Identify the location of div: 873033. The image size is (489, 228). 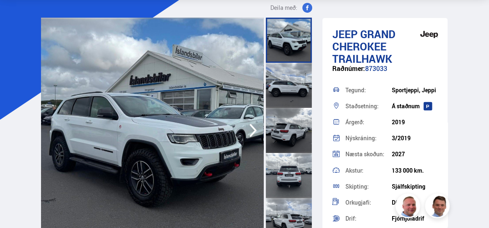
(386, 73).